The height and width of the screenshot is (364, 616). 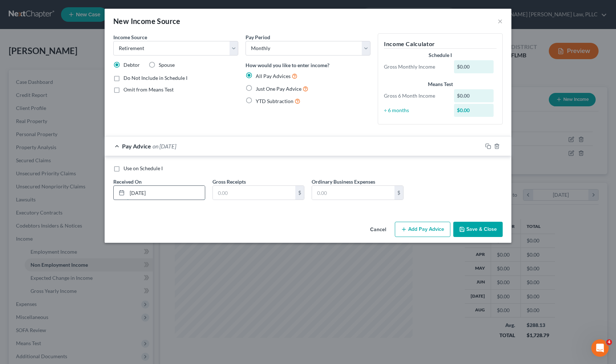 I want to click on span: Debtor, so click(x=131, y=64).